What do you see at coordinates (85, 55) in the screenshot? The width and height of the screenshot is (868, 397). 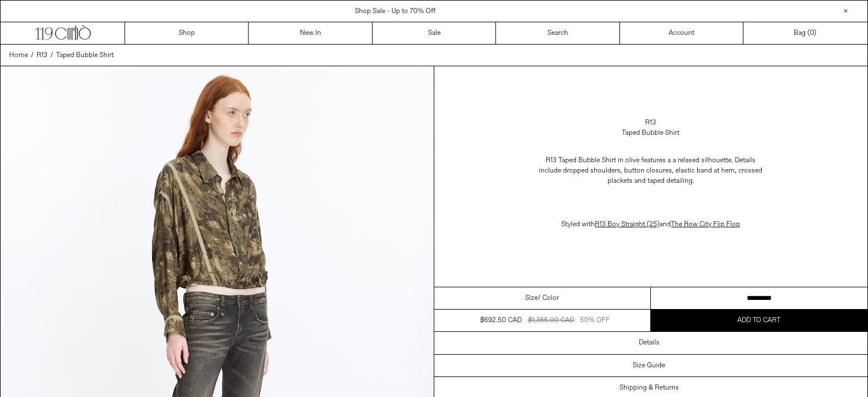 I see `span: Taped Bubble Shirt` at bounding box center [85, 55].